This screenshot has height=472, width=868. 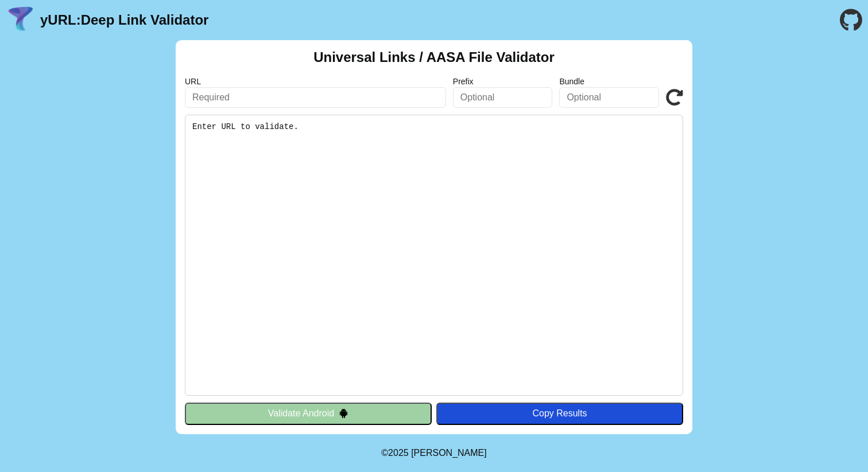 I want to click on h2: Universal Links / AASA File Validator, so click(x=434, y=57).